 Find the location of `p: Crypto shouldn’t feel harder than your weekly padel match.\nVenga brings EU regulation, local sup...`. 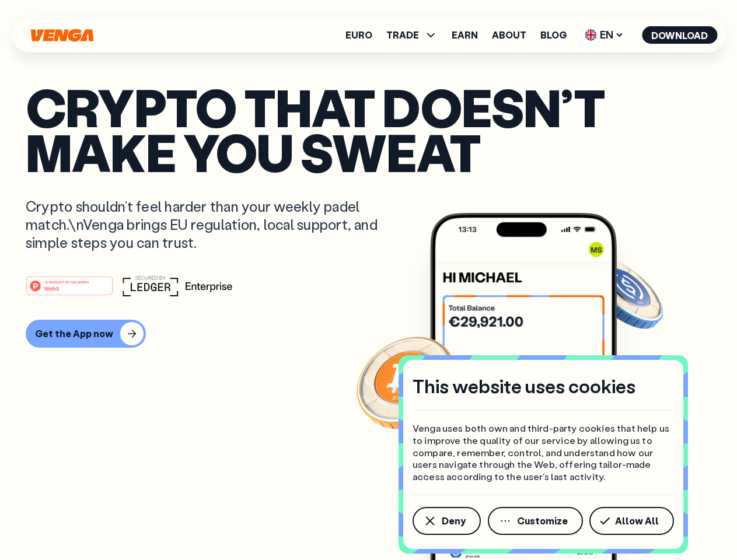

p: Crypto shouldn’t feel harder than your weekly padel match.\nVenga brings EU regulation, local sup... is located at coordinates (210, 224).